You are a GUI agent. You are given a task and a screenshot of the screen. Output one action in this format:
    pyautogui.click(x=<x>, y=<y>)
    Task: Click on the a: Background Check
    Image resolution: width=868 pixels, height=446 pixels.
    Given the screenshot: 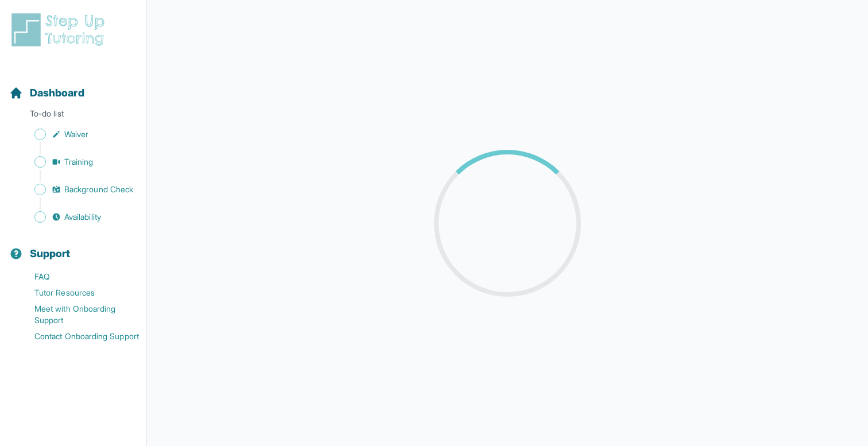 What is the action you would take?
    pyautogui.click(x=78, y=189)
    